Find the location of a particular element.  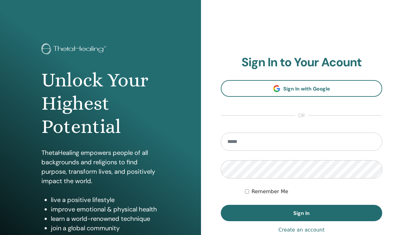

a: Sign In with Google is located at coordinates (302, 88).